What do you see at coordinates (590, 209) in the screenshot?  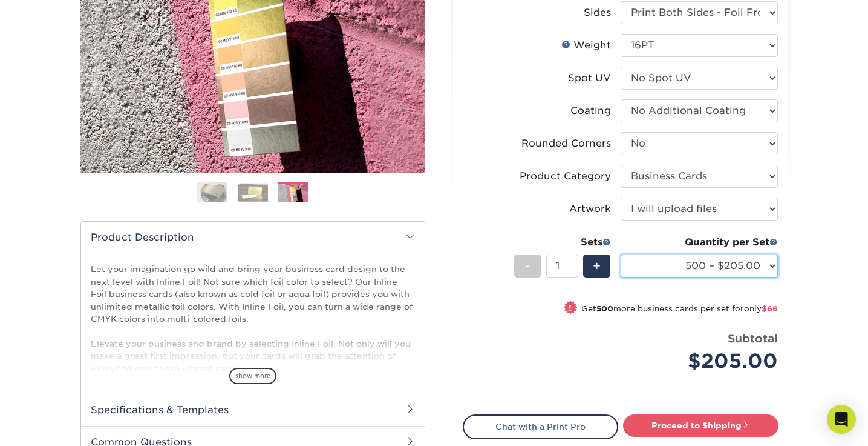 I see `div: Artwork` at bounding box center [590, 209].